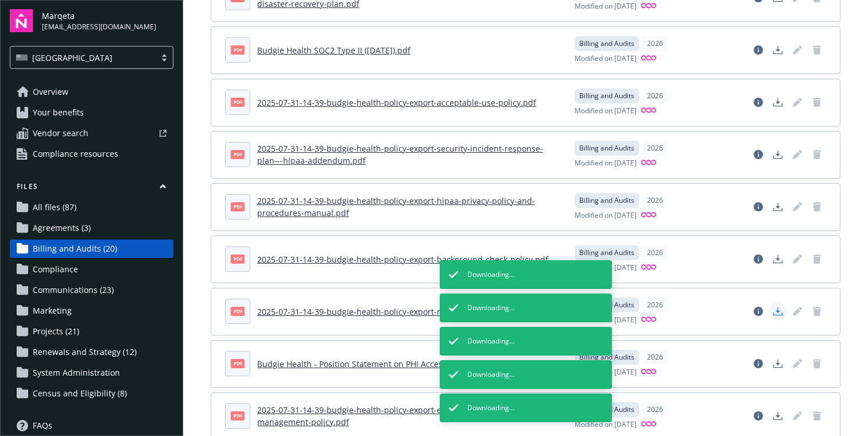  What do you see at coordinates (91, 270) in the screenshot?
I see `a: Compliance` at bounding box center [91, 270].